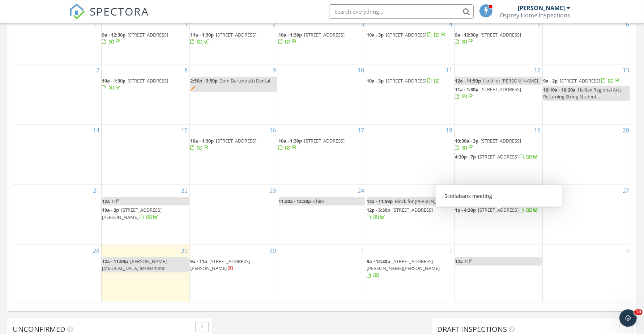 The image size is (644, 334). What do you see at coordinates (273, 191) in the screenshot?
I see `a: Go to September 23, 2025` at bounding box center [273, 191].